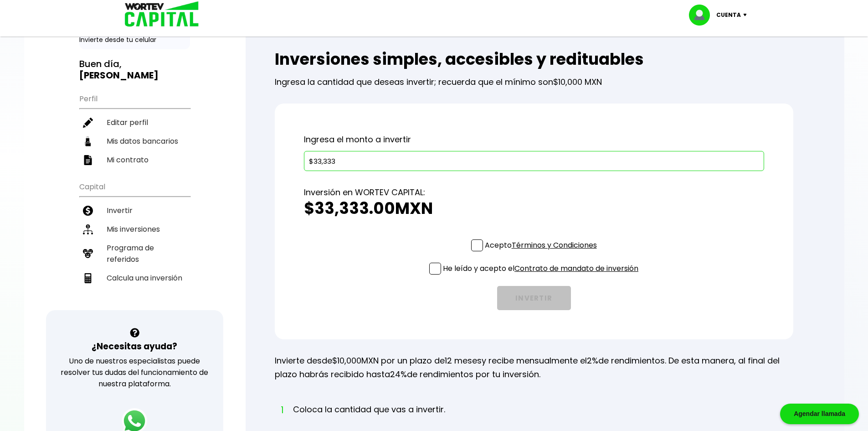 The height and width of the screenshot is (431, 868). I want to click on img: profile-image, so click(703, 15).